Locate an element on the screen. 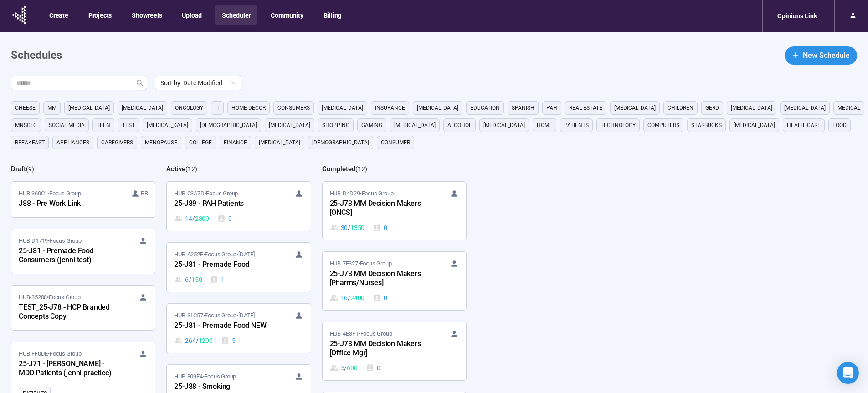 Image resolution: width=868 pixels, height=393 pixels. button: Billing is located at coordinates (332, 15).